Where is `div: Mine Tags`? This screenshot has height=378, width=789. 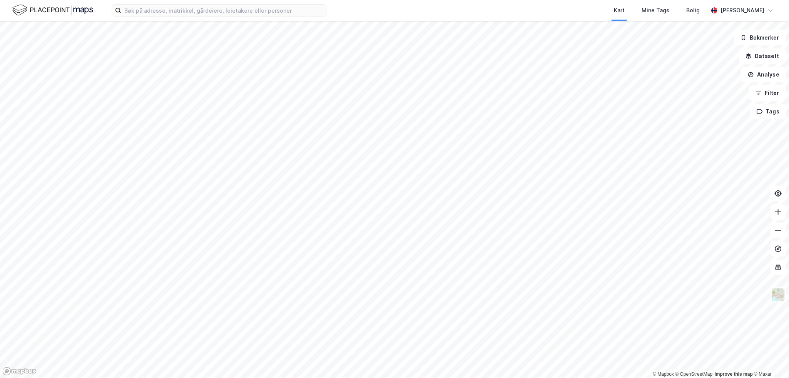
div: Mine Tags is located at coordinates (655, 10).